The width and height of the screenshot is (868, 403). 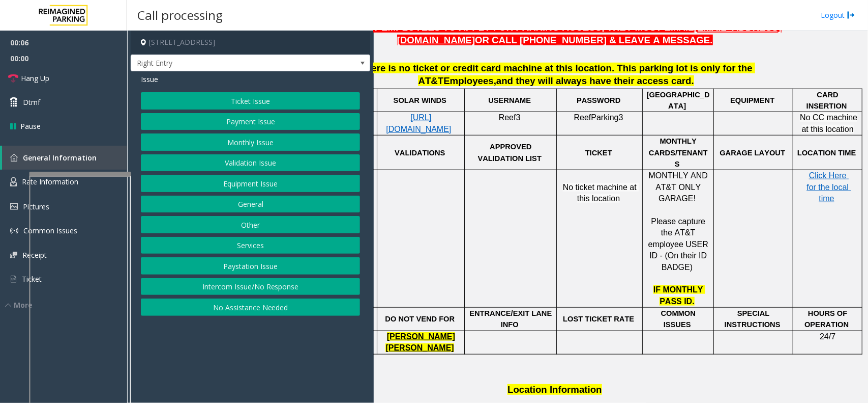 What do you see at coordinates (180, 15) in the screenshot?
I see `h3: Call processing` at bounding box center [180, 15].